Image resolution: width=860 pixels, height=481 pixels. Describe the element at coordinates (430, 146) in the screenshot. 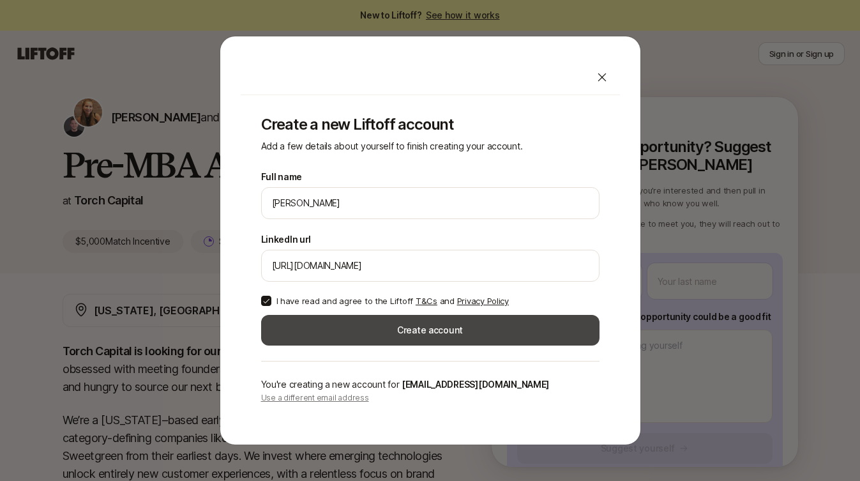

I see `p: Add a few details about yourself to finish creating your account.` at that location.